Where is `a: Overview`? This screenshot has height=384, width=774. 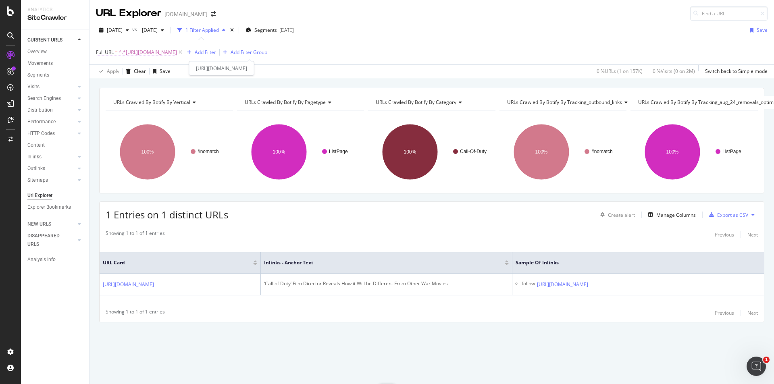 a: Overview is located at coordinates (55, 52).